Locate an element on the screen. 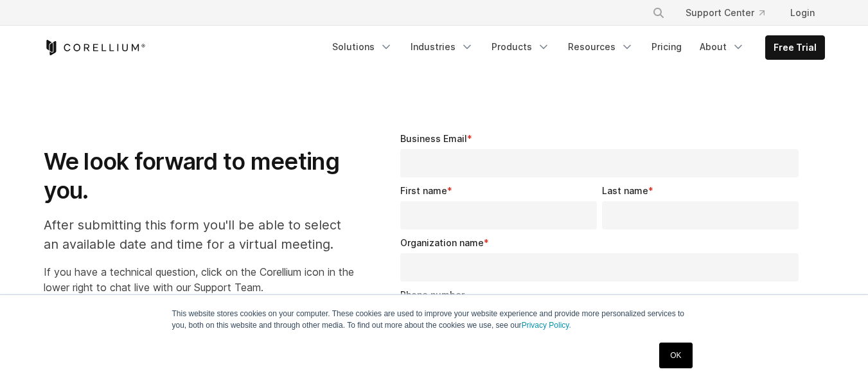 The width and height of the screenshot is (868, 385). button: Search is located at coordinates (658, 13).